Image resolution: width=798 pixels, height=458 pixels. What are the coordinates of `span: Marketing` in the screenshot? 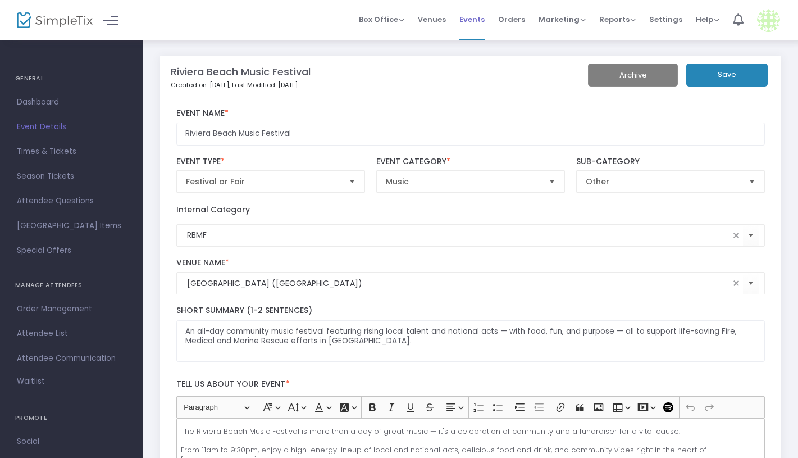 It's located at (562, 19).